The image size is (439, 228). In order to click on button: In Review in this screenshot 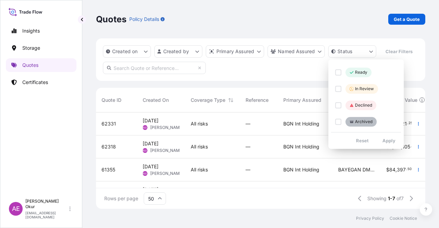, I will do `click(366, 89)`.